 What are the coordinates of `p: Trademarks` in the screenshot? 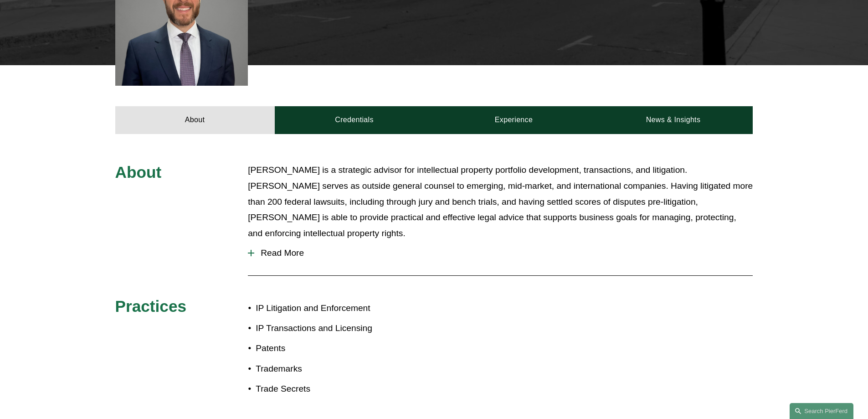 It's located at (345, 369).